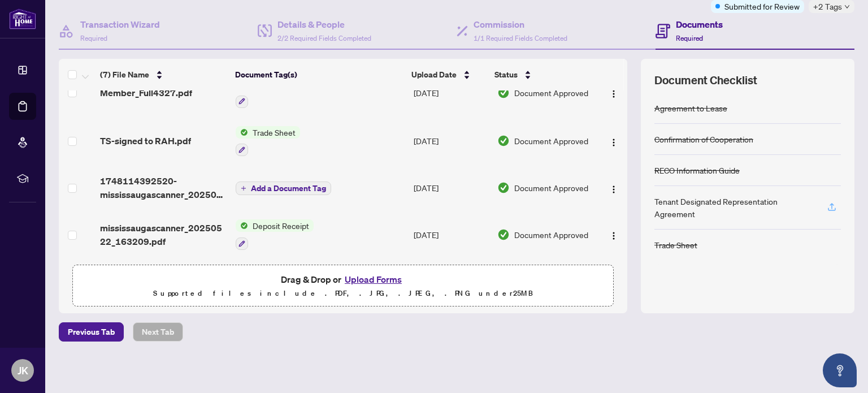 This screenshot has width=868, height=393. Describe the element at coordinates (319, 75) in the screenshot. I see `th: Document Tag(s)` at that location.